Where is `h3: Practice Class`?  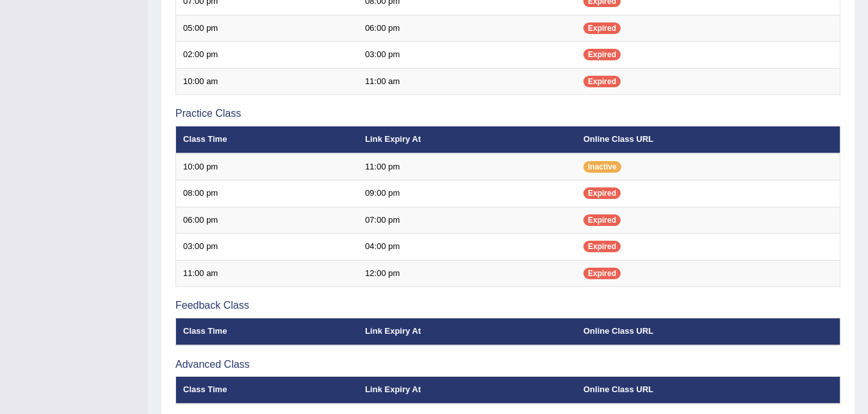
h3: Practice Class is located at coordinates (508, 114).